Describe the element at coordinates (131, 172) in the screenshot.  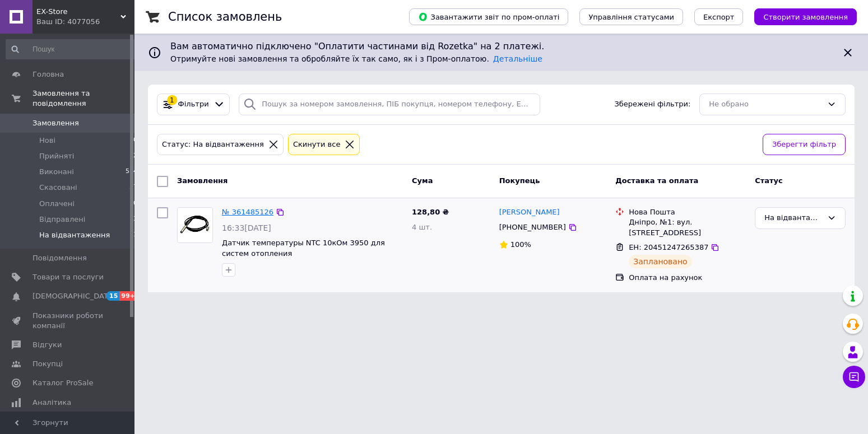
I see `span: 554` at that location.